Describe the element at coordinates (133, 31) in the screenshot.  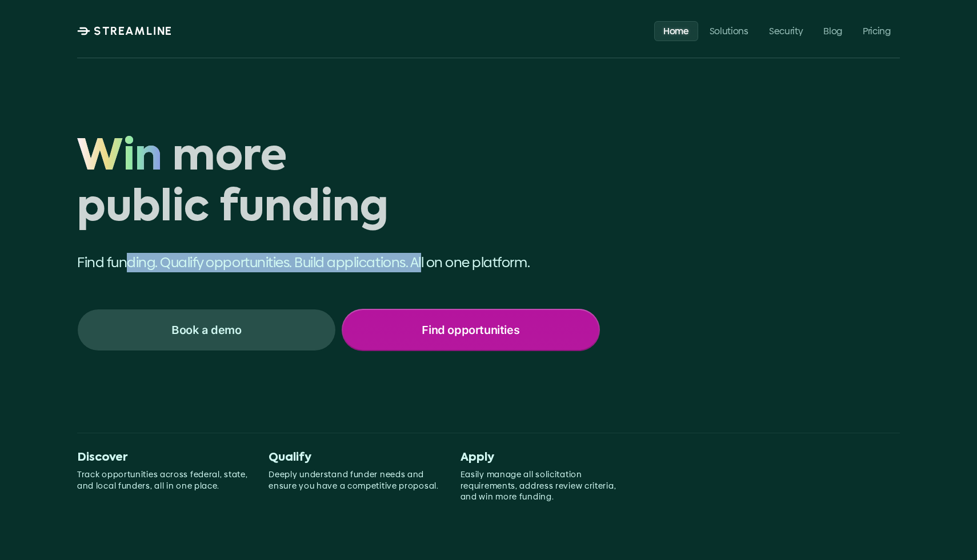
I see `p: STREAMLINE` at that location.